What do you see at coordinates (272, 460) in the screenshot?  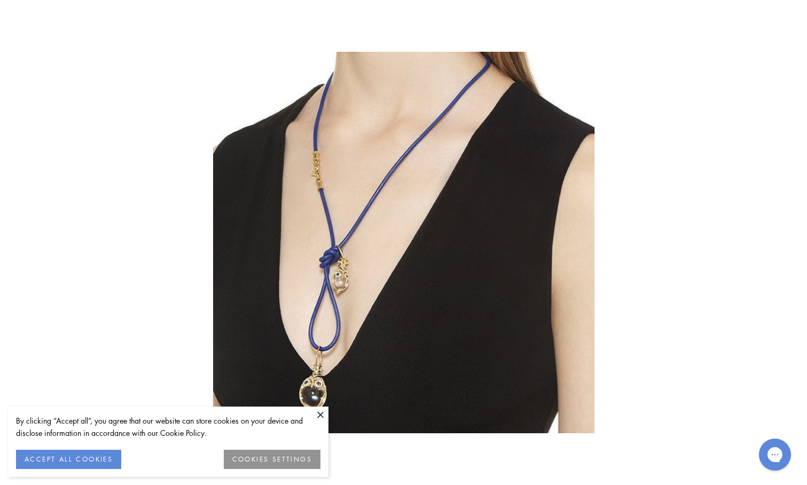 I see `button: COOKIES SETTINGS` at bounding box center [272, 460].